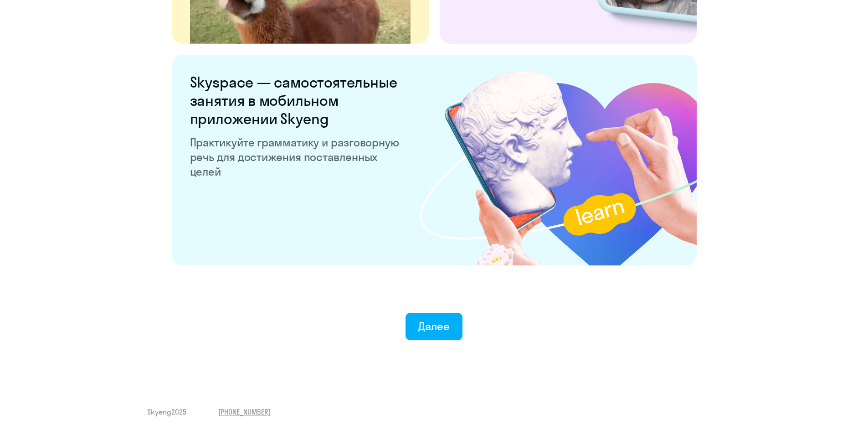 The height and width of the screenshot is (431, 868). Describe the element at coordinates (296, 100) in the screenshot. I see `h6: Skyspace — самостоятельные занятия в мобильном приложении Skyeng` at that location.